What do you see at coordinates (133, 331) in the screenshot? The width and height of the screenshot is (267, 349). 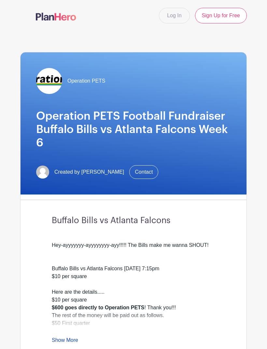 I see `div: $100 Half time` at bounding box center [133, 331].